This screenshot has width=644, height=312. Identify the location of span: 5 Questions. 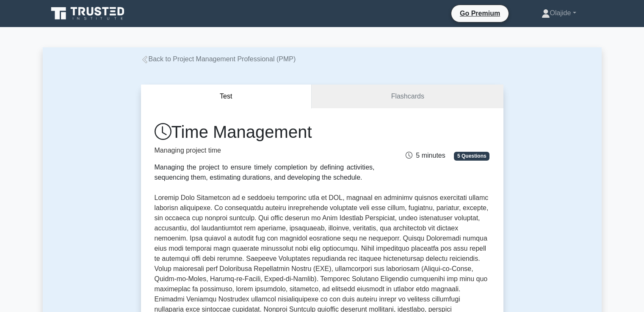
(472, 156).